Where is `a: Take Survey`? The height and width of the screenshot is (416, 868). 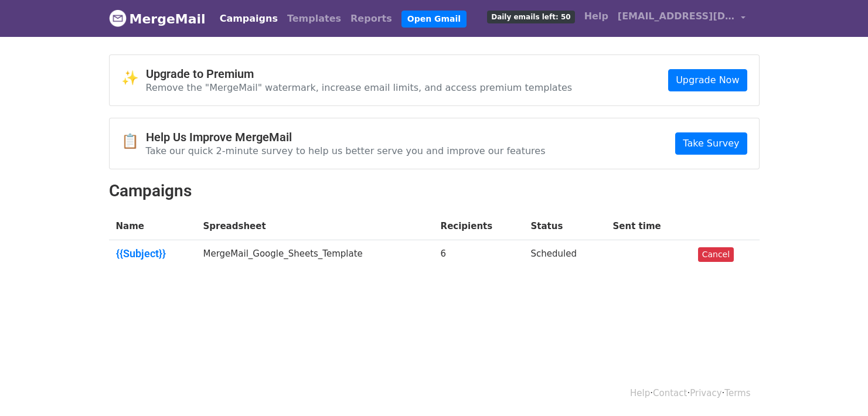
a: Take Survey is located at coordinates (711, 143).